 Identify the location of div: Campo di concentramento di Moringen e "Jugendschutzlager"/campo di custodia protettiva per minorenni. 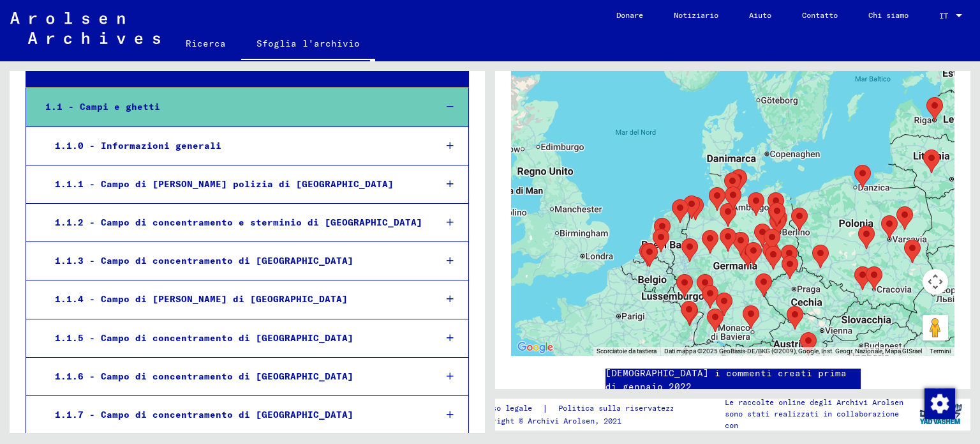
(728, 240).